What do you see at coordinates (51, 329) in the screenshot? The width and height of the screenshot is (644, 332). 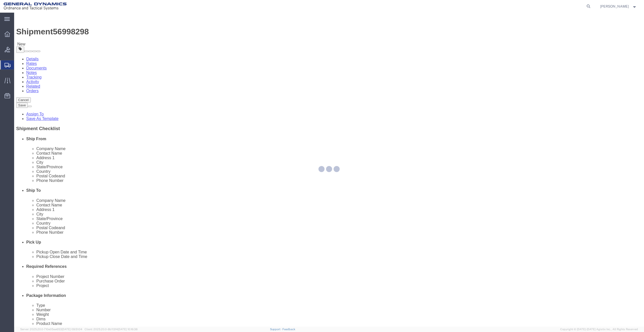 I see `span: Server: 2025.20.0-710e05ee653` at bounding box center [51, 329].